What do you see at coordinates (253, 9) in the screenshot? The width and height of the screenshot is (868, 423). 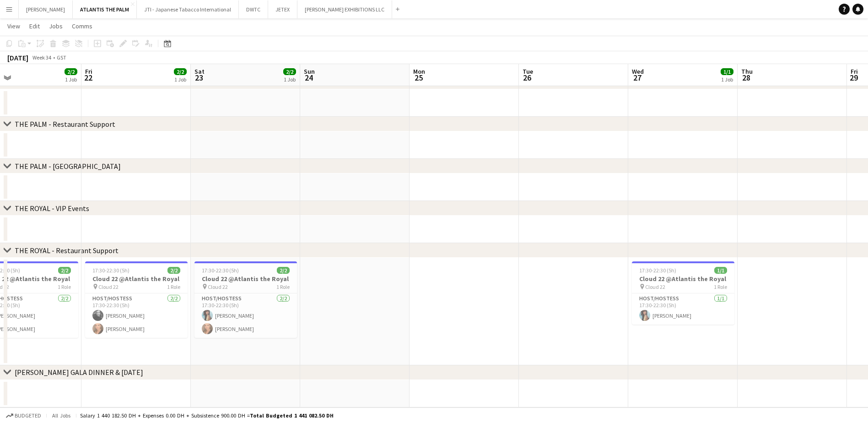 I see `button: DWTC` at bounding box center [253, 9].